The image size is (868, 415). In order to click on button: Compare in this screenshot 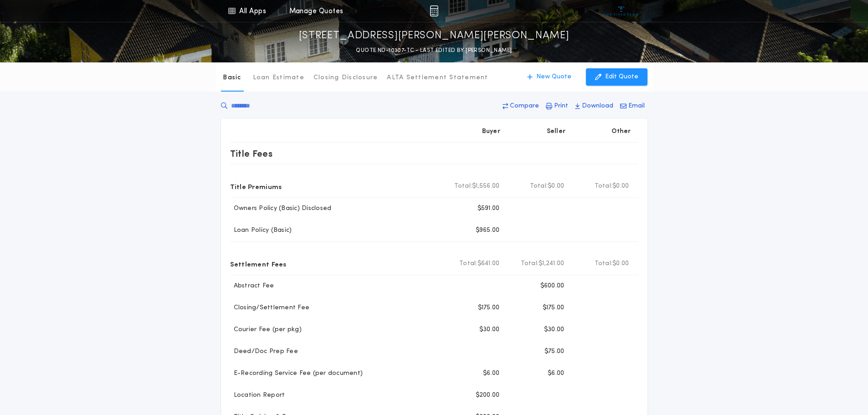, I will do `click(521, 106)`.